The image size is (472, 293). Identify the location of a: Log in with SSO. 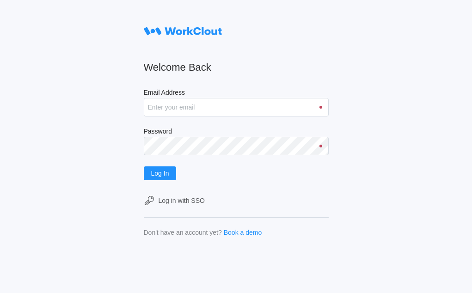
(236, 201).